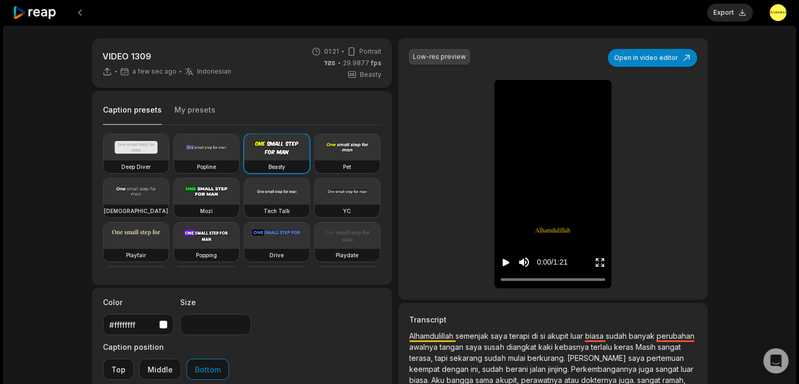 The height and width of the screenshot is (384, 799). I want to click on span: terasa,, so click(422, 357).